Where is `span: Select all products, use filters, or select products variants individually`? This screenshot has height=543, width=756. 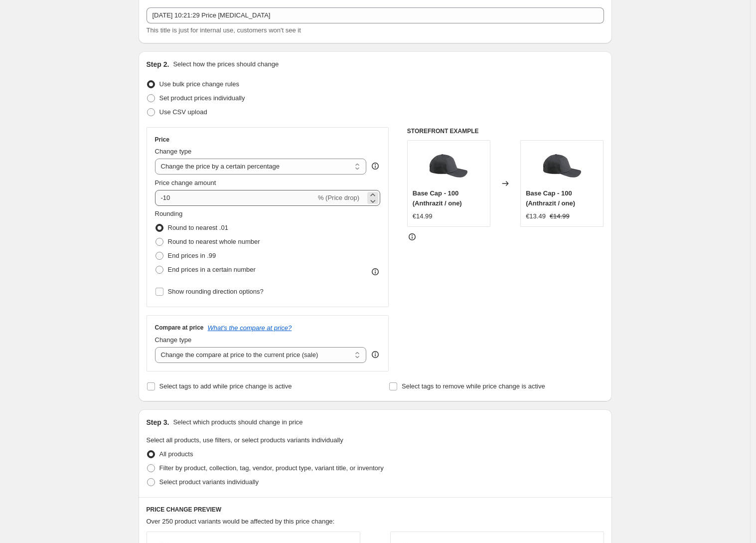
span: Select all products, use filters, or select products variants individually is located at coordinates (245, 440).